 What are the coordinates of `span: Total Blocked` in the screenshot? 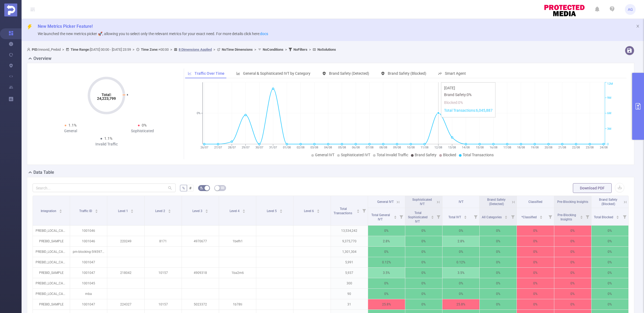 It's located at (604, 217).